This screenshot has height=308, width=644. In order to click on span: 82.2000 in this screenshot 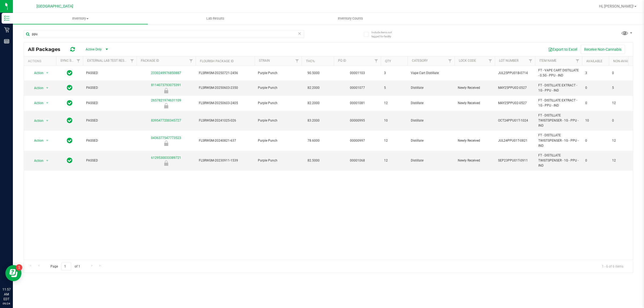, I will do `click(314, 103)`.